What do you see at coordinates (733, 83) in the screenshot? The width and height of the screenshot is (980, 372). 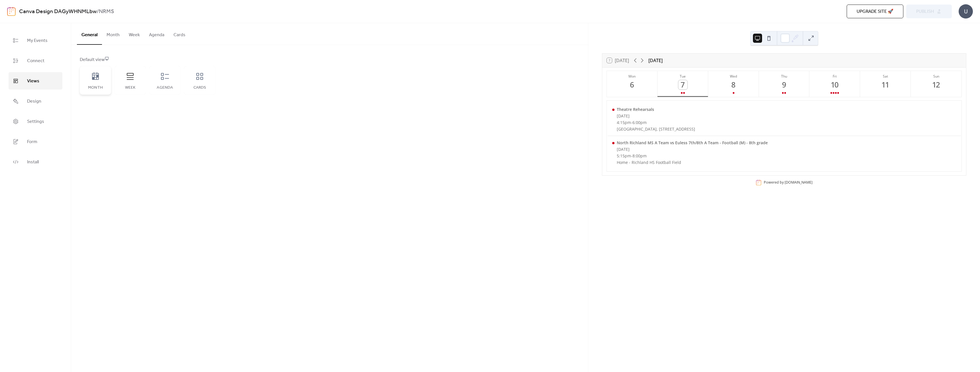 I see `button: Wed8` at bounding box center [733, 83].